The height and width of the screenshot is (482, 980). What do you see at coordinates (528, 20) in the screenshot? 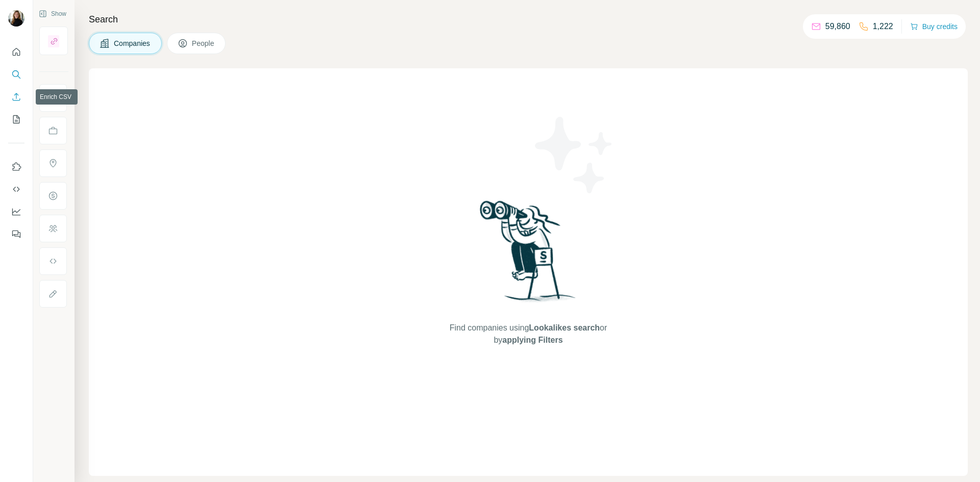
I see `h4: Search` at bounding box center [528, 20].